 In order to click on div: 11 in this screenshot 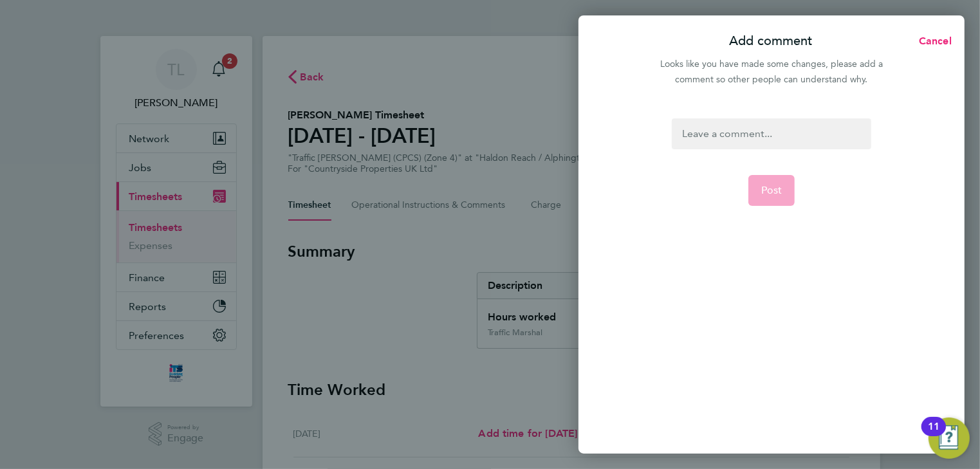, I will do `click(934, 435)`.